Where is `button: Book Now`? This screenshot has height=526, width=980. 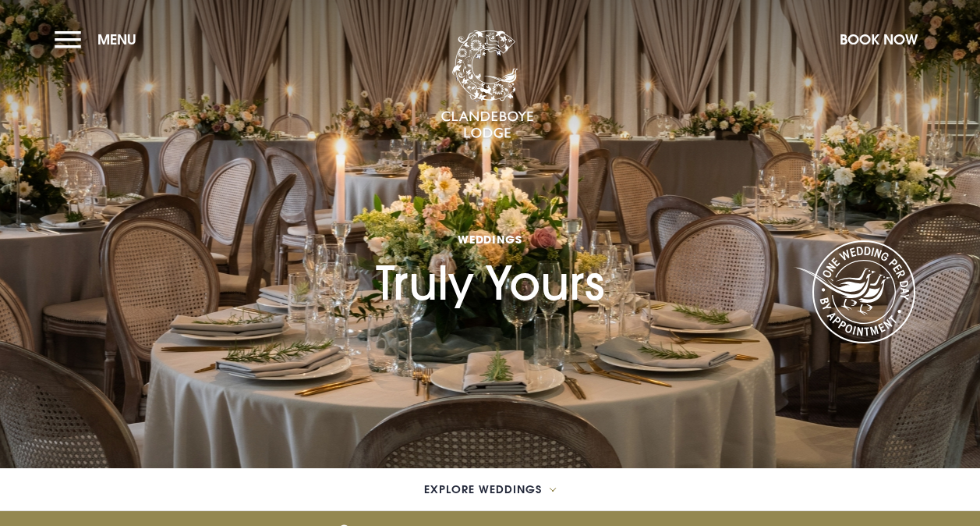
button: Book Now is located at coordinates (878, 39).